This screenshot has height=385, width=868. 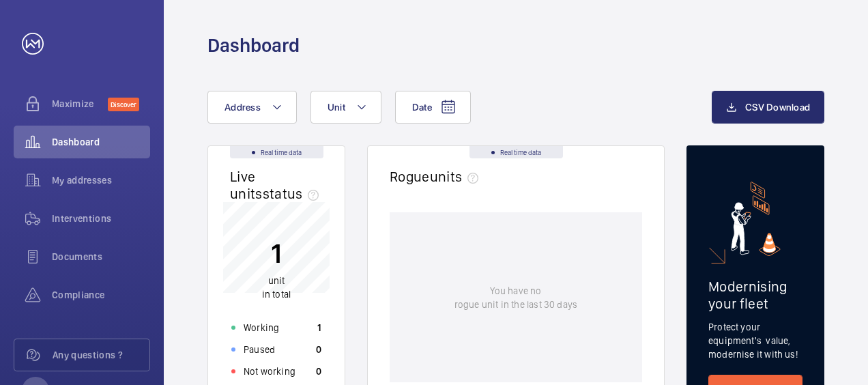 I want to click on p: Not working, so click(x=270, y=371).